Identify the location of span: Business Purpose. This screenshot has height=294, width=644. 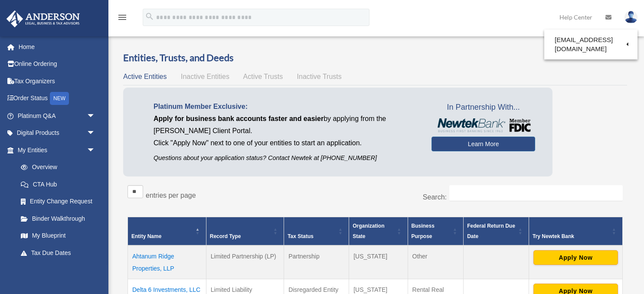
(423, 231).